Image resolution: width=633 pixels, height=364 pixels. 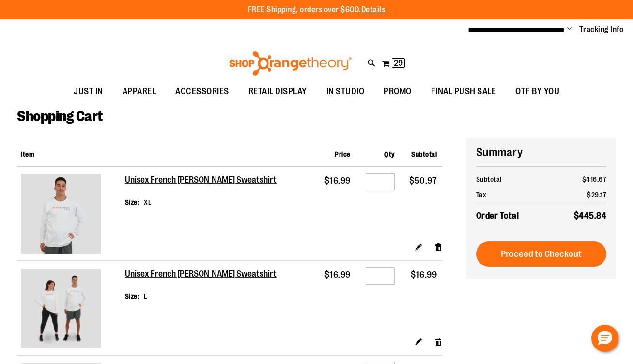 I want to click on button: Hello, have a question? Let’s chat., so click(x=605, y=338).